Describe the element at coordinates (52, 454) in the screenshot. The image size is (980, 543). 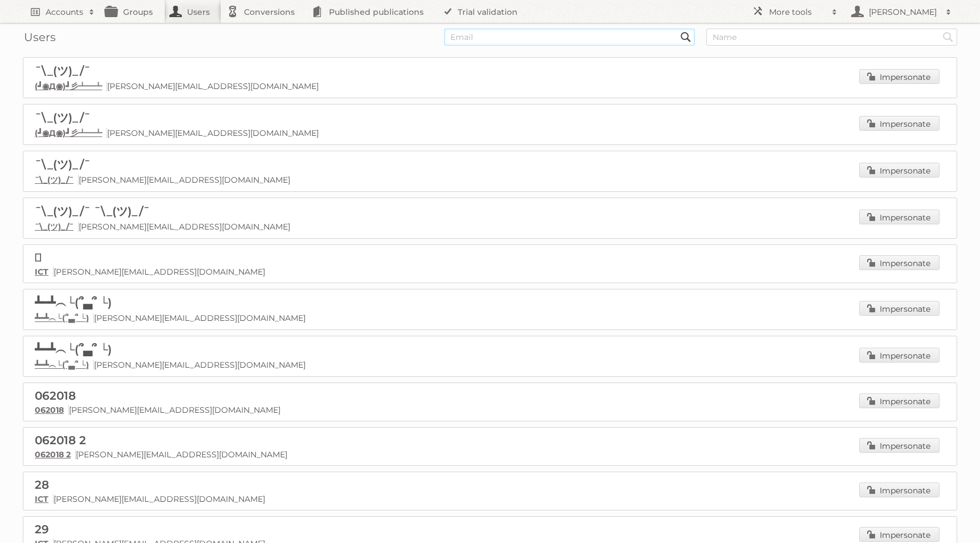
I see `a: 062018 2` at that location.